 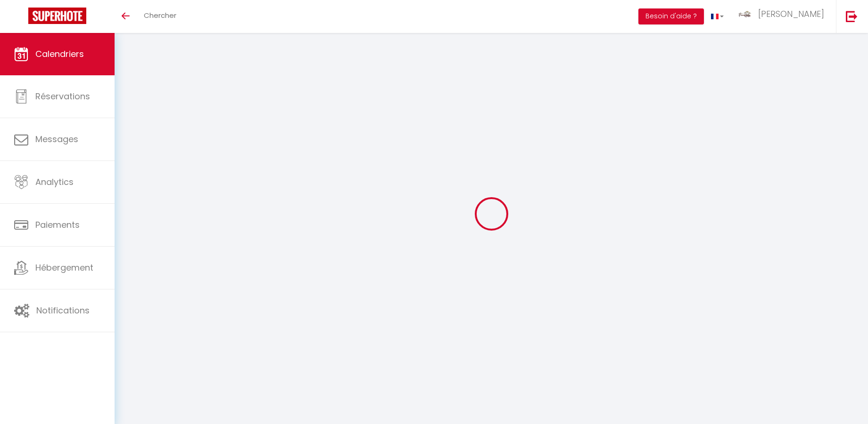 What do you see at coordinates (670, 16) in the screenshot?
I see `button: Besoin d'aide ?` at bounding box center [670, 16].